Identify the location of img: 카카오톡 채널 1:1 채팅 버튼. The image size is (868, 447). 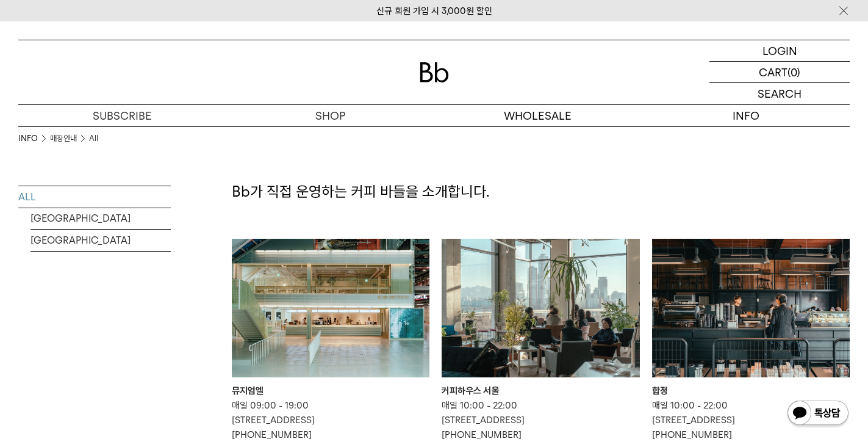
(818, 414).